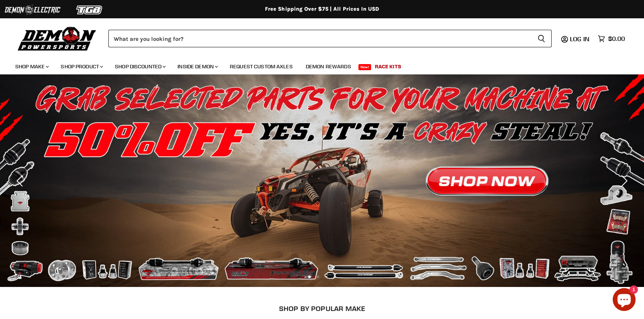  I want to click on a: Demon Rewards, so click(328, 67).